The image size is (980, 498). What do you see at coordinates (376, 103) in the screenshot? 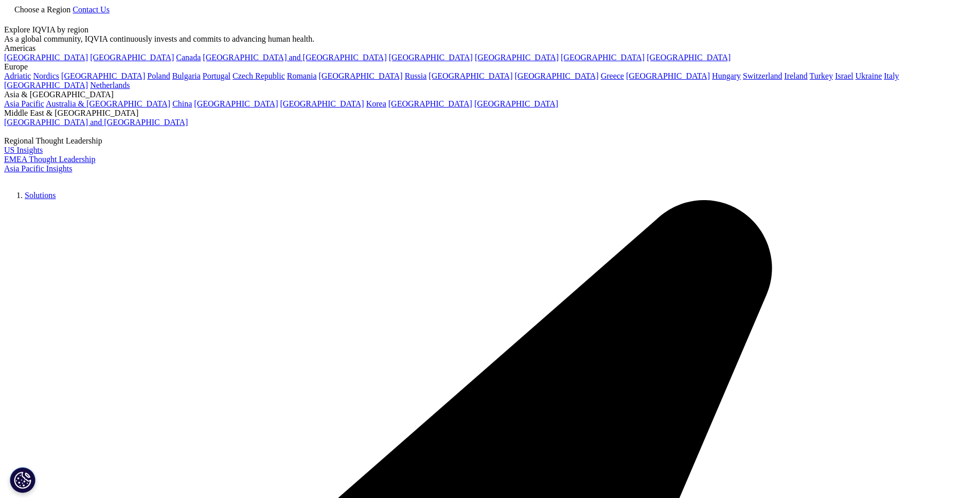
I see `a: Korea` at bounding box center [376, 103].